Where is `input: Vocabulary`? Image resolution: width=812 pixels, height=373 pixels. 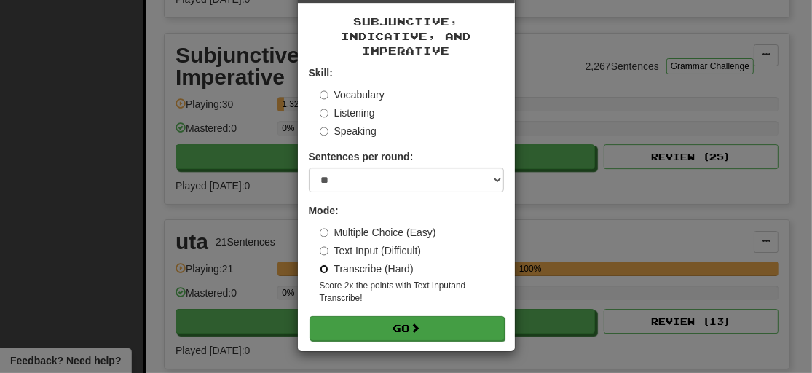
input: Vocabulary is located at coordinates (324, 95).